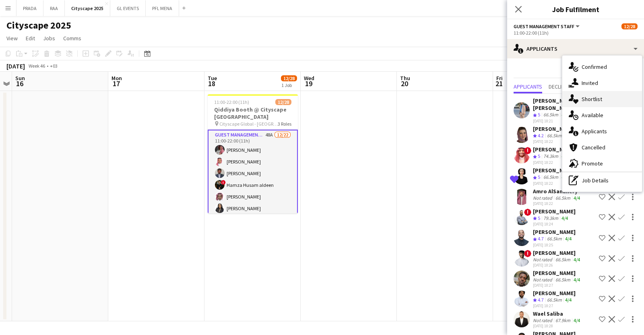 The height and width of the screenshot is (335, 644). I want to click on span: Edit, so click(30, 38).